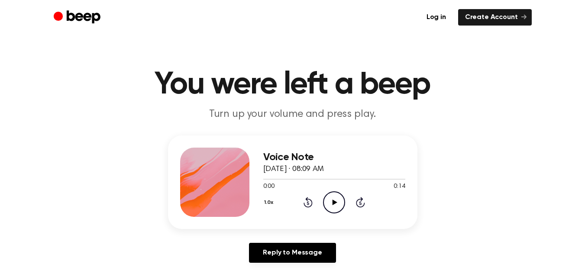  I want to click on h3: Voice Note, so click(334, 157).